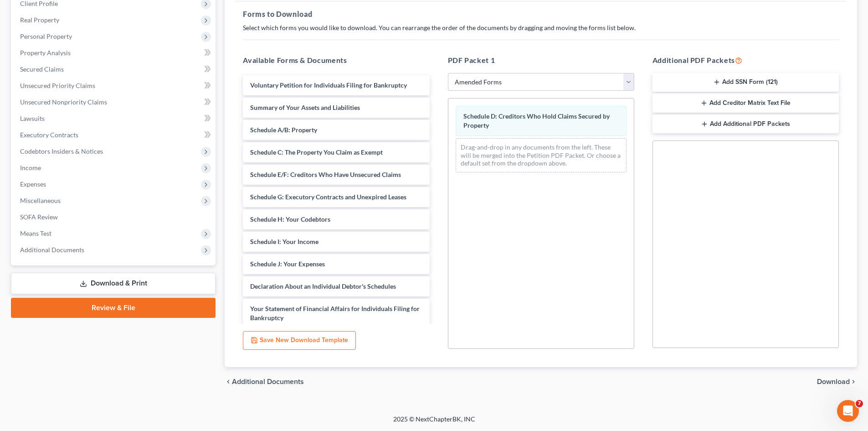  What do you see at coordinates (541, 28) in the screenshot?
I see `p: Select which forms you would like to download. You can rearrange the order of the documents by dr...` at bounding box center [541, 28].